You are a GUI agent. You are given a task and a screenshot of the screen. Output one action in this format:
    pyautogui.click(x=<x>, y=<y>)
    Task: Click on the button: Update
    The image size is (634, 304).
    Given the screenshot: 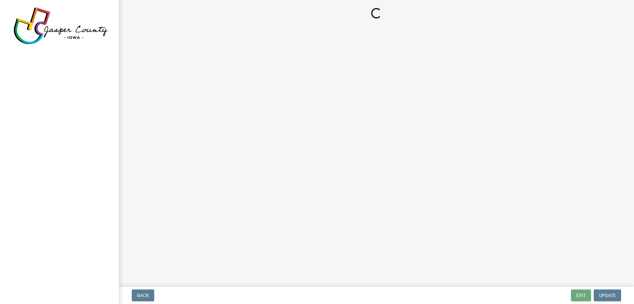 What is the action you would take?
    pyautogui.click(x=608, y=295)
    